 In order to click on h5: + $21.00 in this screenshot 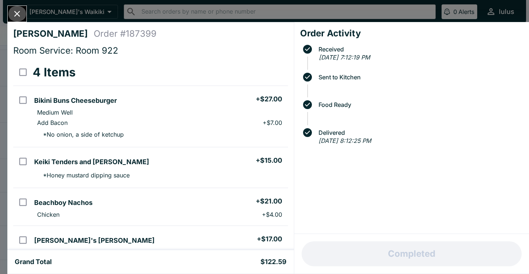, I will do `click(269, 201)`.